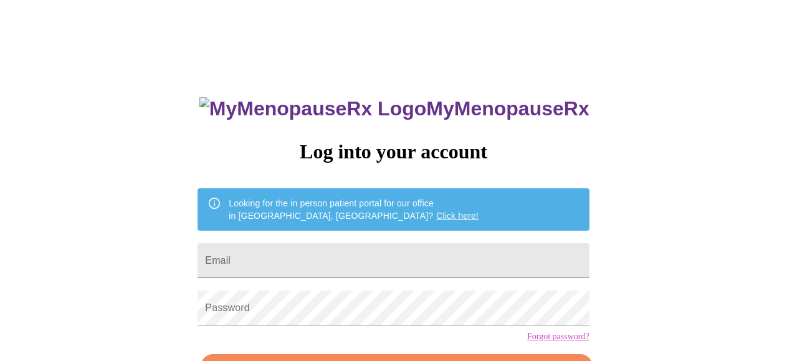  Describe the element at coordinates (393, 151) in the screenshot. I see `h3: Log into your account` at that location.